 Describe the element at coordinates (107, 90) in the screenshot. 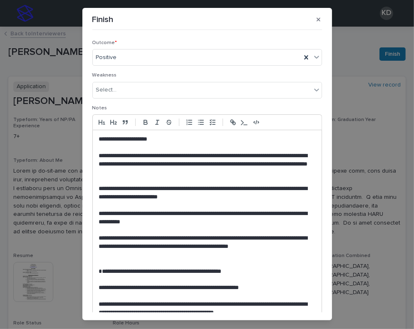

I see `div: Select...` at that location.